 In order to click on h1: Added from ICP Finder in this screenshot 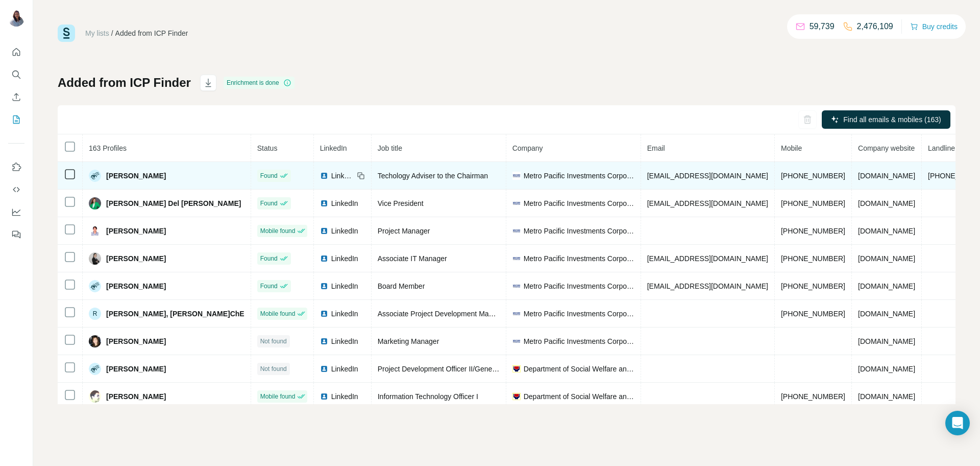, I will do `click(124, 83)`.